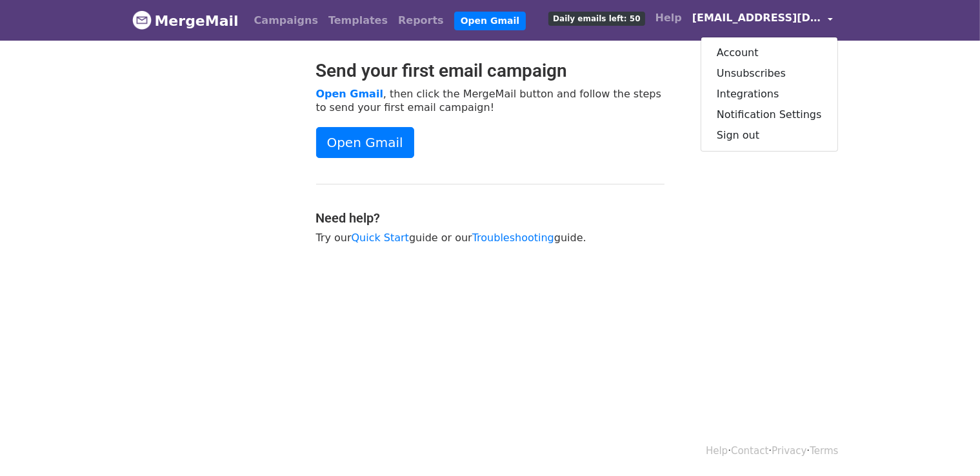  I want to click on img: MergeMail logo, so click(142, 20).